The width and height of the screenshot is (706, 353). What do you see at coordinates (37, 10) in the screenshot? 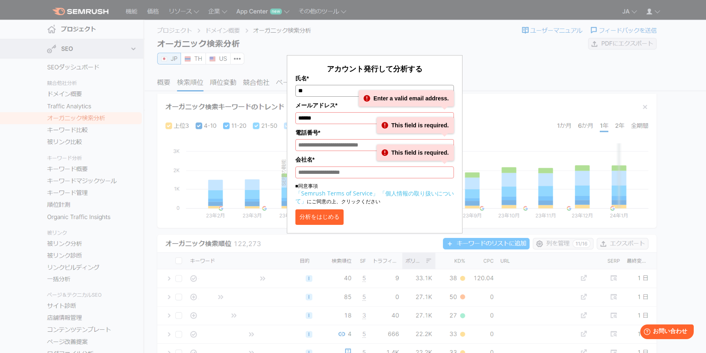
I see `span: お問い合わせ` at bounding box center [37, 10].